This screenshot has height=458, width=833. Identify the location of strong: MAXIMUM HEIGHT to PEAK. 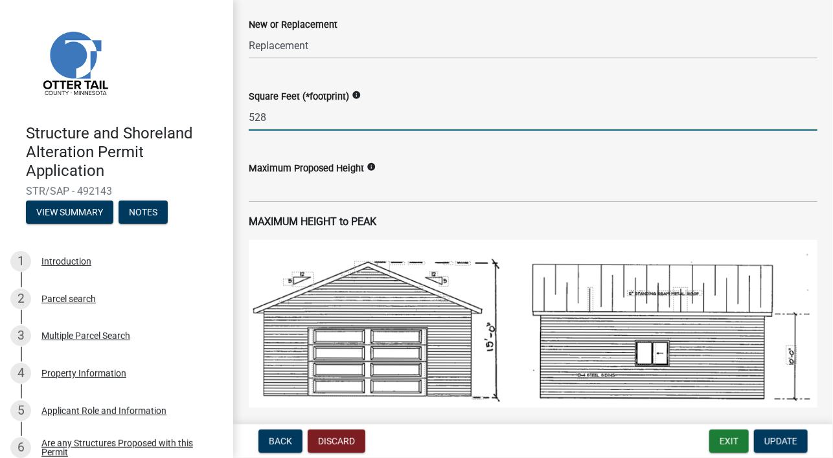
(312, 221).